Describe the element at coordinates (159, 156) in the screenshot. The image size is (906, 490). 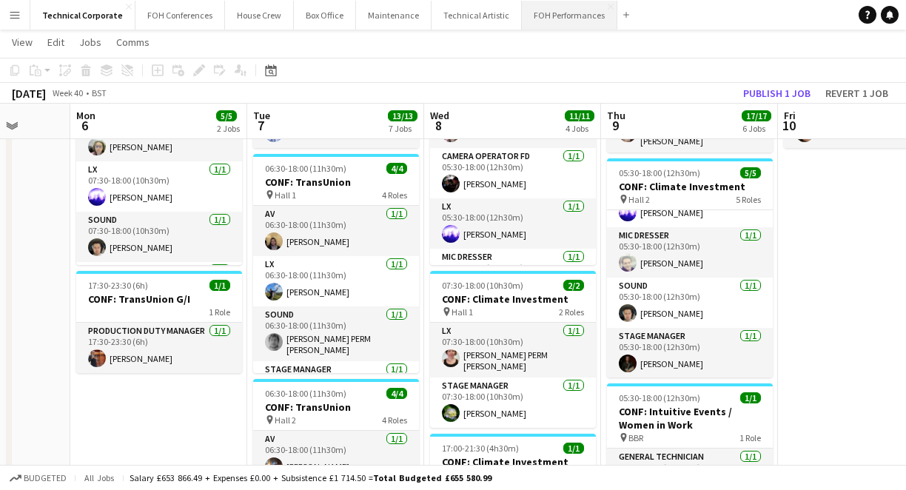
I see `div: 07:30-18:00 (10h30m)4/4CONF: Climate Investment (REHEARSALS) Hall 24 RolesAV1/107:30-18:00 (10h30...` at that location.